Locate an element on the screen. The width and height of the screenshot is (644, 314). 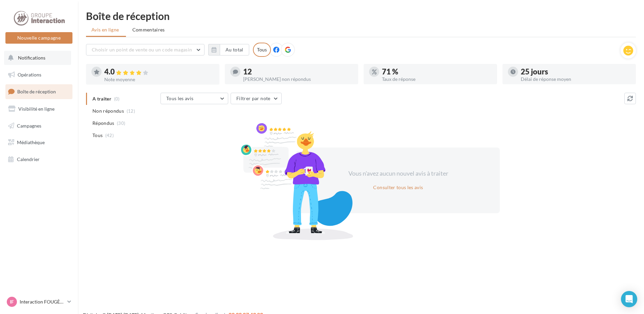
a: Boîte de réception is located at coordinates (39, 91).